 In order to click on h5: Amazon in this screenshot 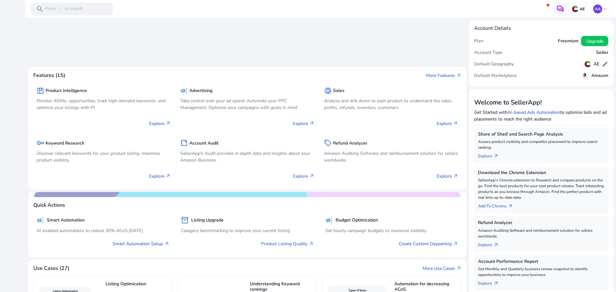, I will do `click(600, 76)`.